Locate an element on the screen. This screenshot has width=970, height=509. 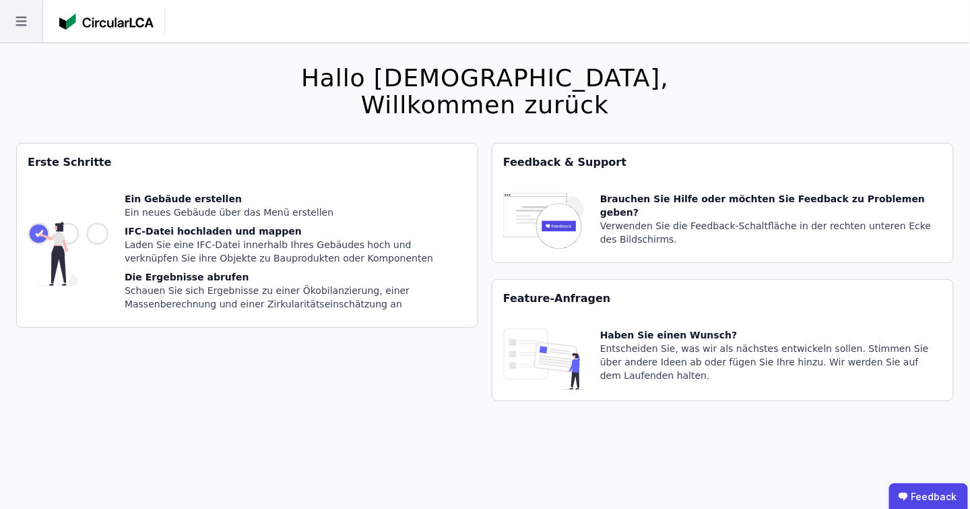
div: Die Ergebnisse abrufen is located at coordinates (296, 277).